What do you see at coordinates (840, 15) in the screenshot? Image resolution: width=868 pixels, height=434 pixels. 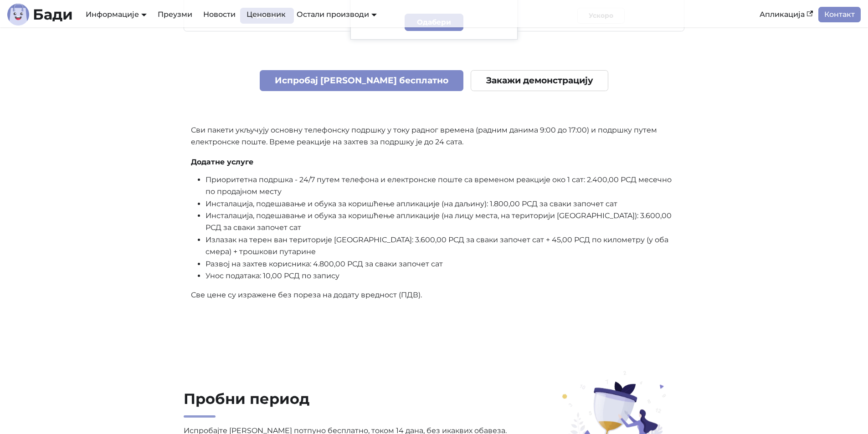 I see `a: Контакт` at bounding box center [840, 15].